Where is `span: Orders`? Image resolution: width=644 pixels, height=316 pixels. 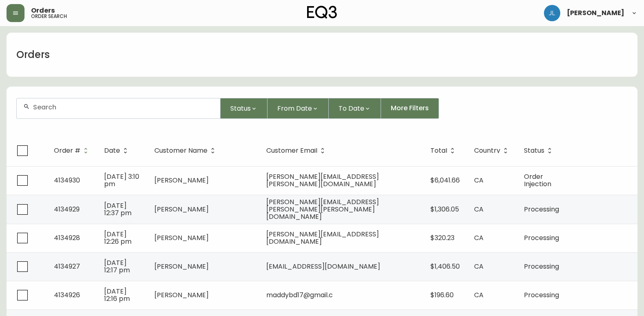
span: Orders is located at coordinates (43, 10).